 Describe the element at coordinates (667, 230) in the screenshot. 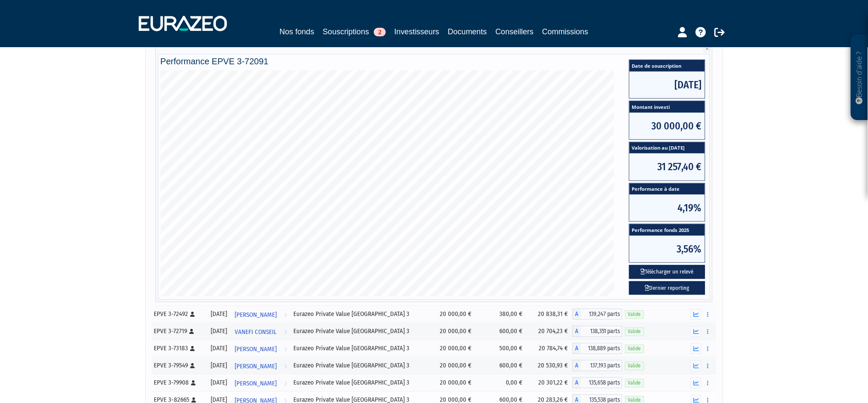

I see `span: Performance fonds 2025` at that location.